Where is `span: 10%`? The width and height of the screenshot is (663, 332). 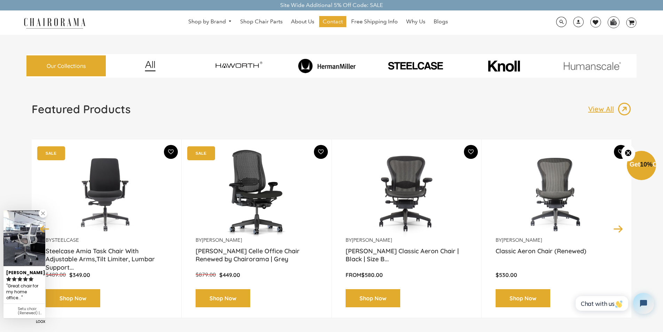 span: 10% is located at coordinates (646, 164).